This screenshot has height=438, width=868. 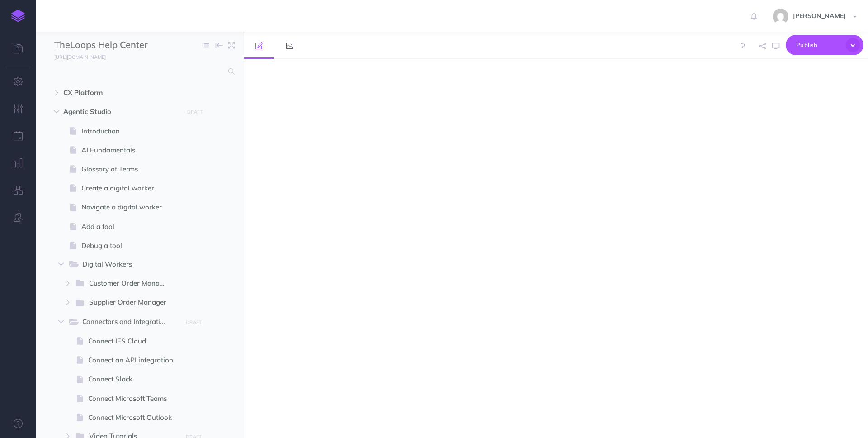 I want to click on span: Connect Microsoft Outlook, so click(x=139, y=417).